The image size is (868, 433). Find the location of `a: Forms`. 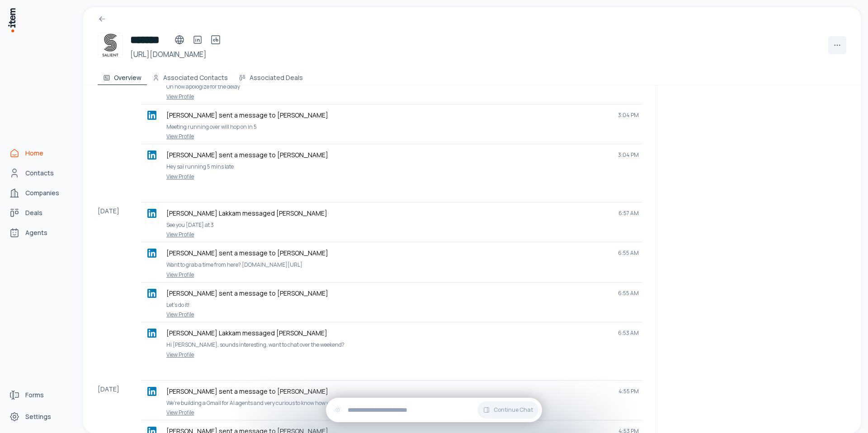

a: Forms is located at coordinates (40, 395).